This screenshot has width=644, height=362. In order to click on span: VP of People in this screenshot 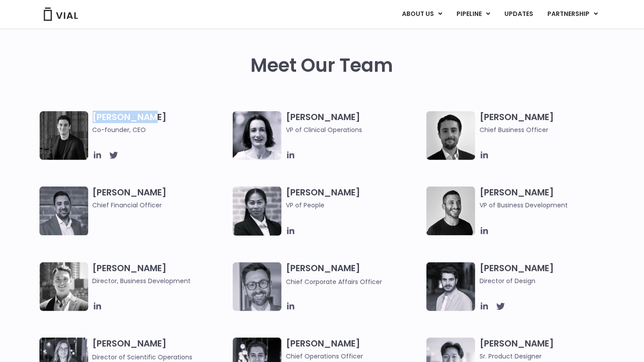, I will do `click(354, 205)`.